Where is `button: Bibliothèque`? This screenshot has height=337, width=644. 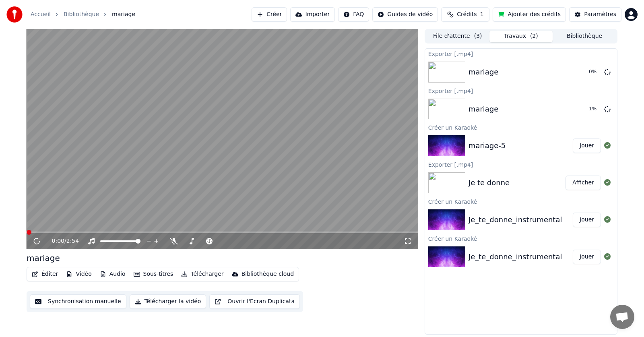 button: Bibliothèque is located at coordinates (584, 36).